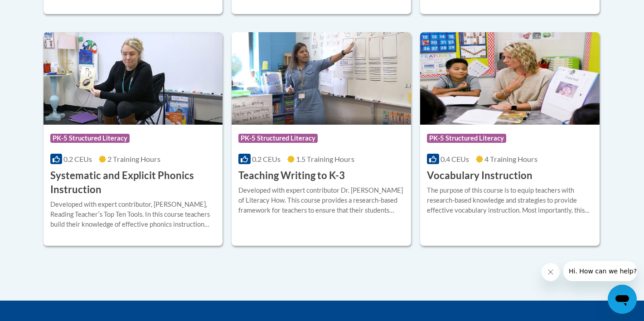 This screenshot has width=644, height=321. I want to click on h3: Systematic and Explicit Phonics Instruction, so click(133, 183).